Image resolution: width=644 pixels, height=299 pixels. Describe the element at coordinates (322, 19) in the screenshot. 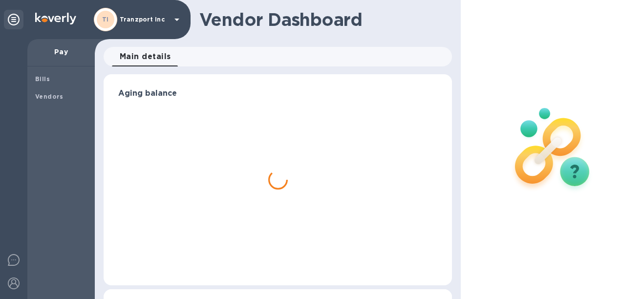

I see `h1: Vendor Dashboard` at that location.